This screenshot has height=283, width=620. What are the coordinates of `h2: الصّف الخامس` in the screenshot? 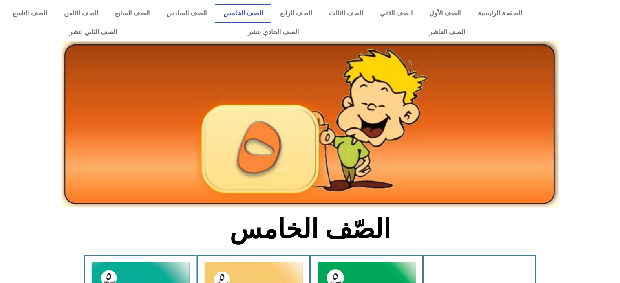 It's located at (310, 230).